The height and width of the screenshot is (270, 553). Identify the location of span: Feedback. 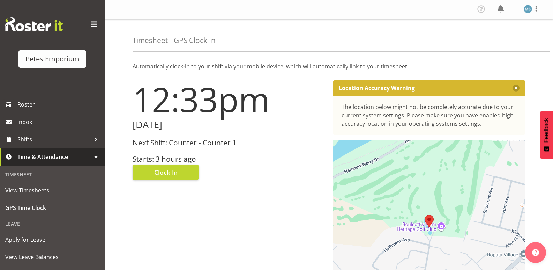
(547, 130).